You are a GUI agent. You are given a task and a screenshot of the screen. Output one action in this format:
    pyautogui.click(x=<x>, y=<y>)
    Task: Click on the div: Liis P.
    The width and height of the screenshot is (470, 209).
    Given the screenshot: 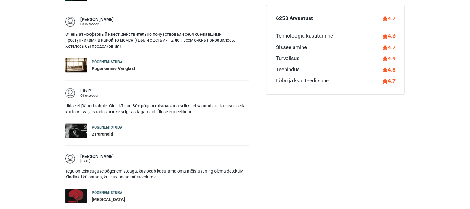 What is the action you would take?
    pyautogui.click(x=89, y=91)
    